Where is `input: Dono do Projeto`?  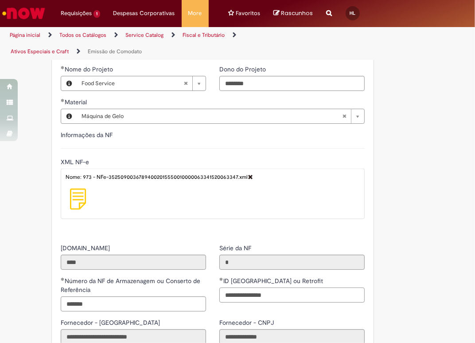 input: Dono do Projeto is located at coordinates (292, 83).